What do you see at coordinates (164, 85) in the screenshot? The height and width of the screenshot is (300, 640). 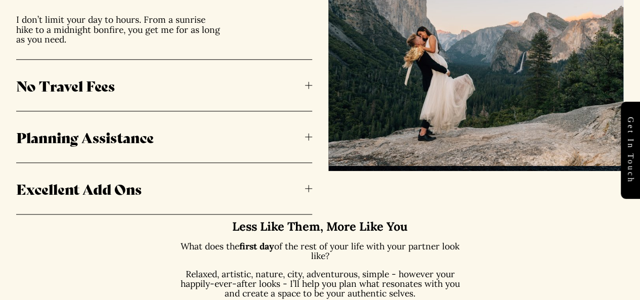 I see `button: No Travel Fees` at bounding box center [164, 85].